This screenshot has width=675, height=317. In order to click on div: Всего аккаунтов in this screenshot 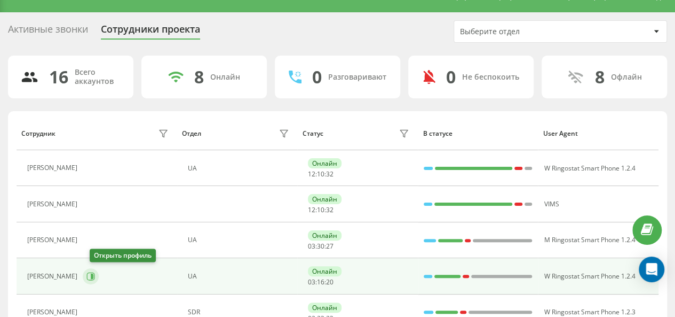, I will do `click(98, 77)`.